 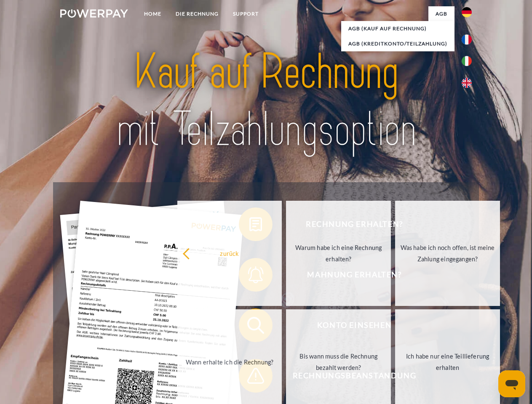 What do you see at coordinates (266, 101) in the screenshot?
I see `img: title-powerpay_de.svg` at bounding box center [266, 101].